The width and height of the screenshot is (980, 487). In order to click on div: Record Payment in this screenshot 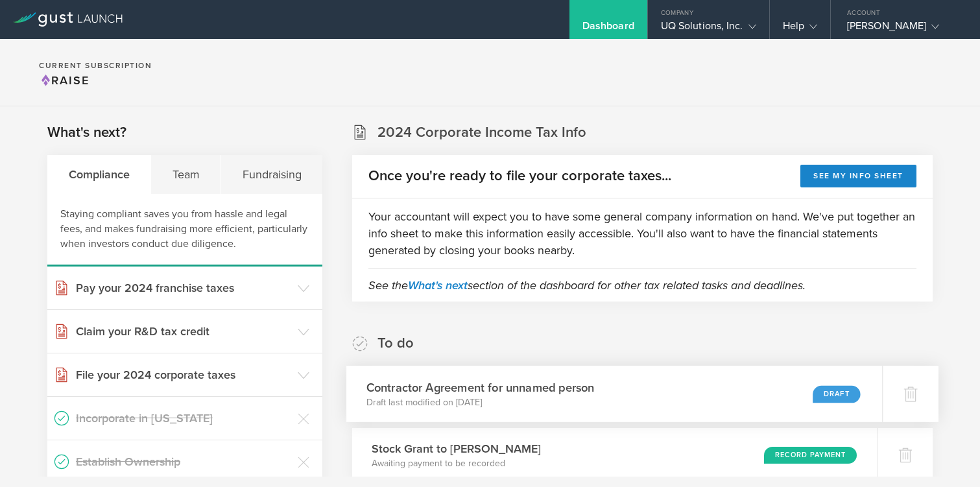, I will do `click(809, 455)`.